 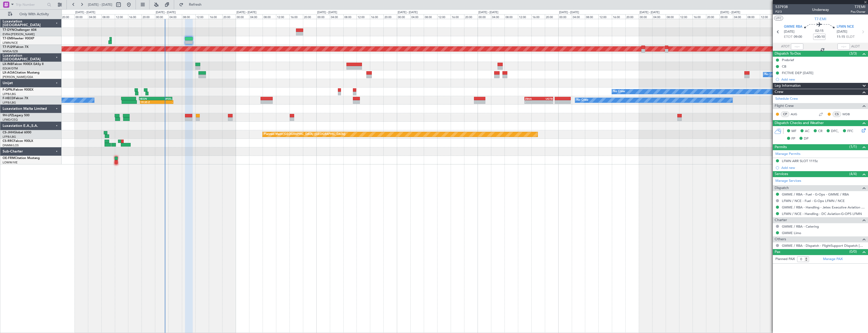 I want to click on span: F-GPNJ, so click(x=8, y=90).